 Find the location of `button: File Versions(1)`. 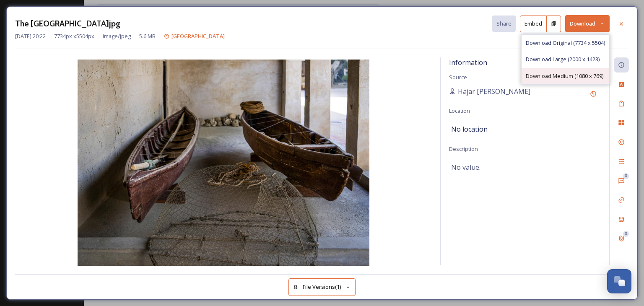

button: File Versions(1) is located at coordinates (322, 286).